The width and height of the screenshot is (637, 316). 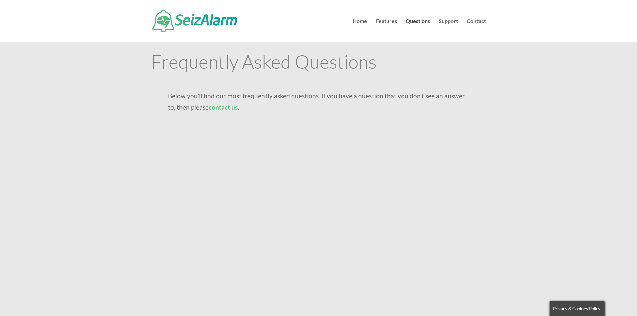 I want to click on a: Home, so click(x=360, y=30).